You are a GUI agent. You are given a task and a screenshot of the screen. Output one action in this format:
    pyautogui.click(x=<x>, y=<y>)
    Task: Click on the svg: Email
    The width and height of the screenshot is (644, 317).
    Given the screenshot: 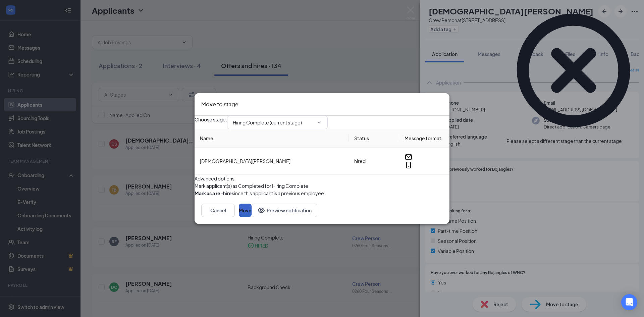 What is the action you would take?
    pyautogui.click(x=408, y=157)
    